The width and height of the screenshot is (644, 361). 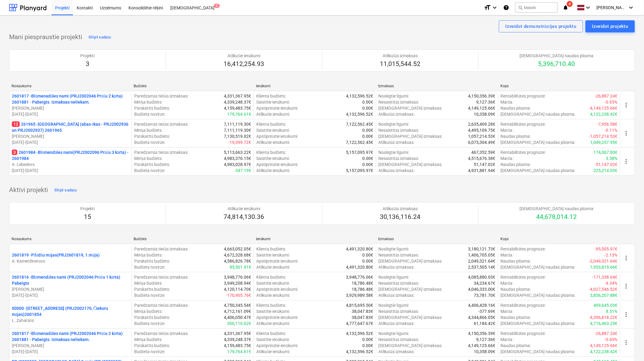 What do you see at coordinates (483, 152) in the screenshot?
I see `p: 467,352.59€` at bounding box center [483, 152].